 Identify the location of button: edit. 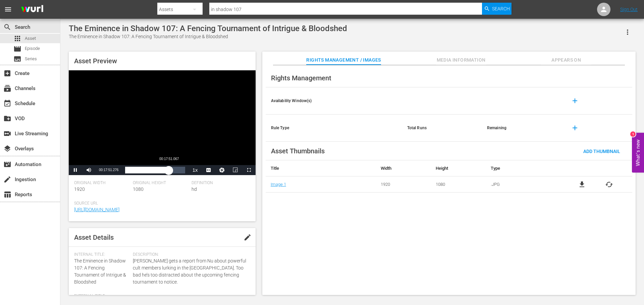
(247, 237).